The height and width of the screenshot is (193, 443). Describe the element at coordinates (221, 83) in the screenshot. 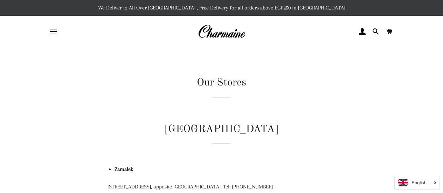

I see `h1: Our Stores` at that location.